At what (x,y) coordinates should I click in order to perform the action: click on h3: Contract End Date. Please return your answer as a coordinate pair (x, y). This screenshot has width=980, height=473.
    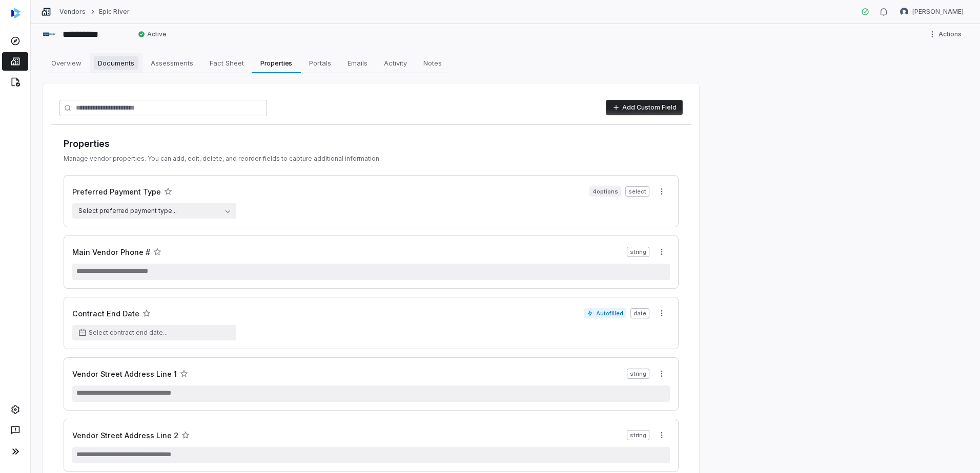
    Looking at the image, I should click on (106, 313).